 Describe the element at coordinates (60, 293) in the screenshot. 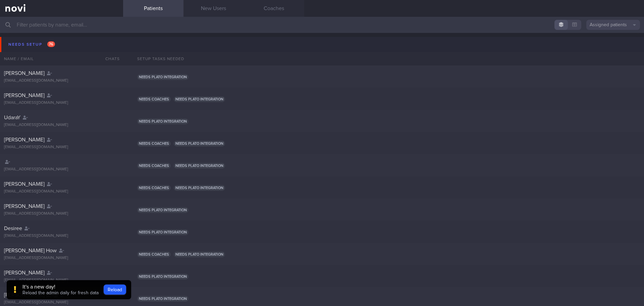

I see `span: Reload the admin daily for fresh data` at that location.